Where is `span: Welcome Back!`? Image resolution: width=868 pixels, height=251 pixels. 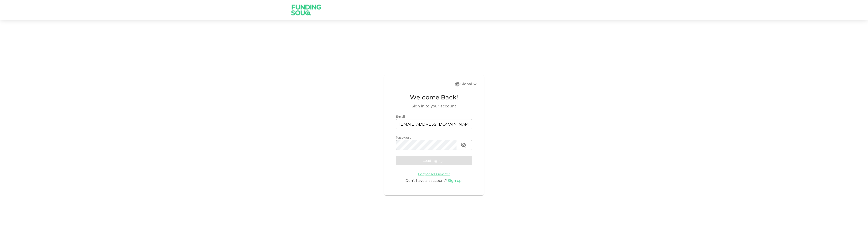
span: Welcome Back! is located at coordinates (434, 97).